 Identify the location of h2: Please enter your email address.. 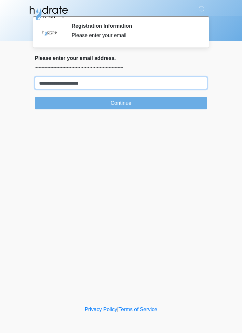
(121, 58).